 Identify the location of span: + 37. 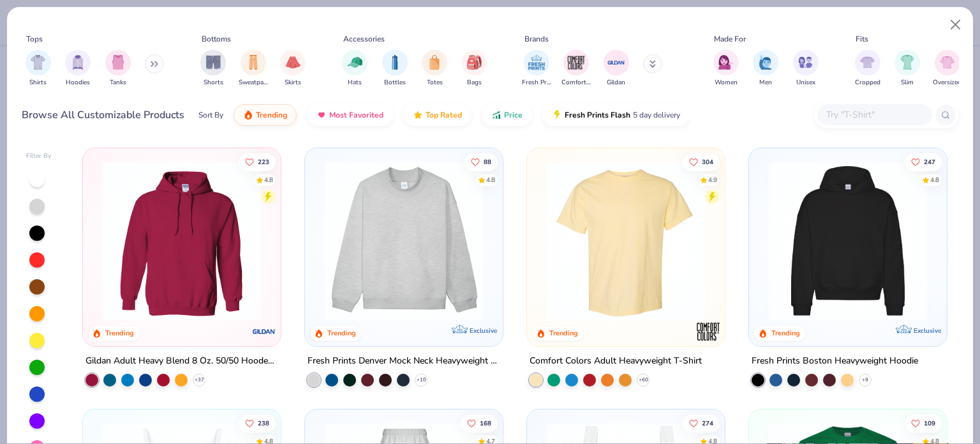
(199, 380).